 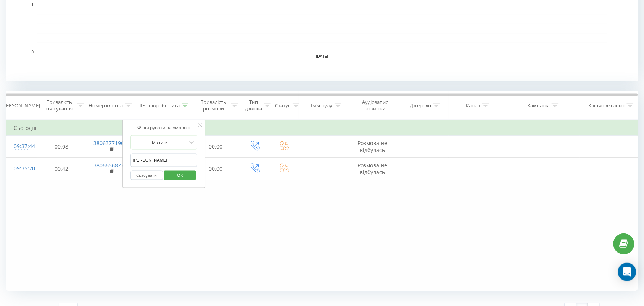 What do you see at coordinates (112, 165) in the screenshot?
I see `a: 380665682769` at bounding box center [112, 165].